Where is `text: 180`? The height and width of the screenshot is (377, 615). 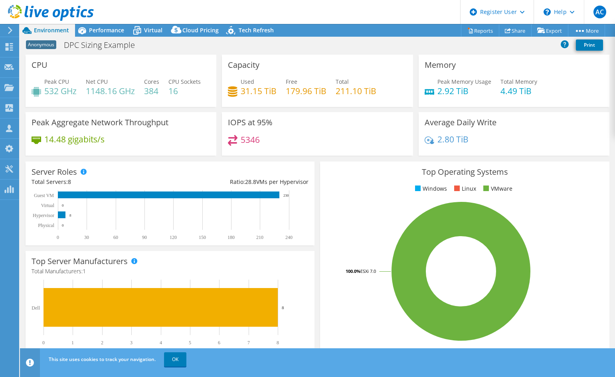 text: 180 is located at coordinates (231, 238).